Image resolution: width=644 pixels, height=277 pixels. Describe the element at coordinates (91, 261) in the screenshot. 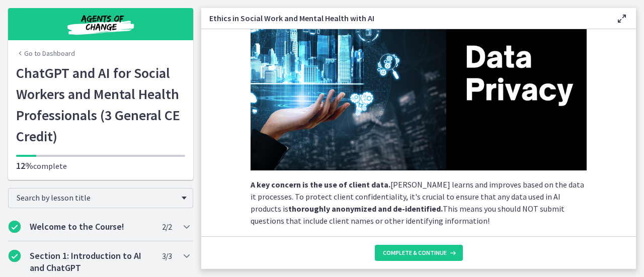

I see `h2: Section 1: Introduction to AI and ChatGPT` at that location.